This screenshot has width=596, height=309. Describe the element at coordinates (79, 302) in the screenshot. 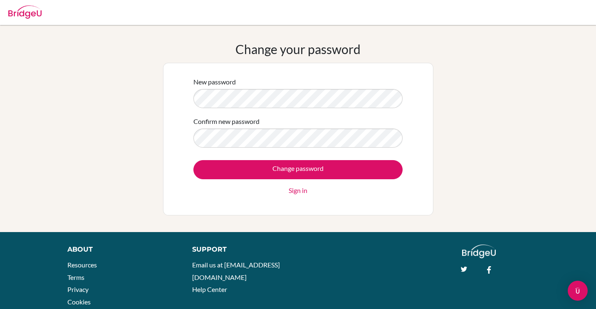

I see `a: Cookies` at that location.